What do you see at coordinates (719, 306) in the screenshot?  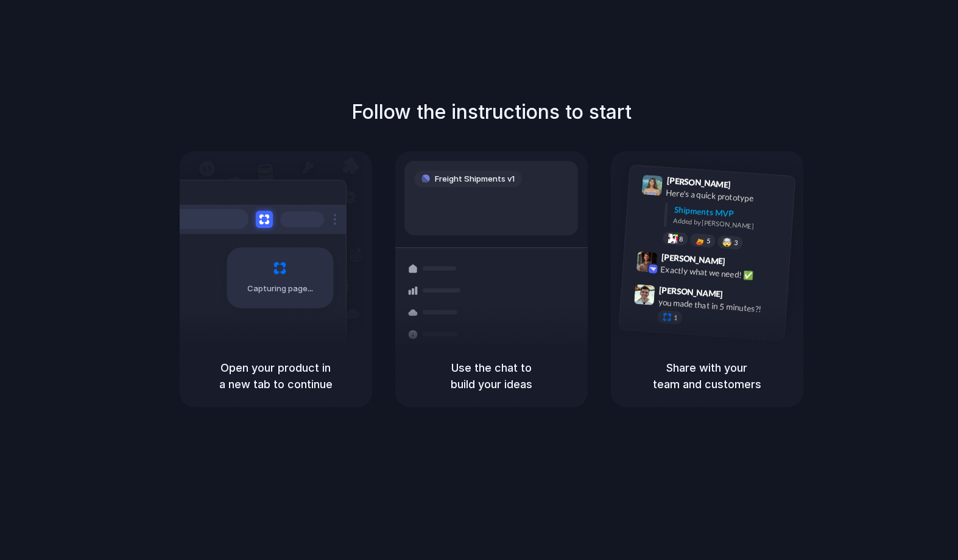 I see `div: you made that in 5 minutes?!` at bounding box center [719, 306].